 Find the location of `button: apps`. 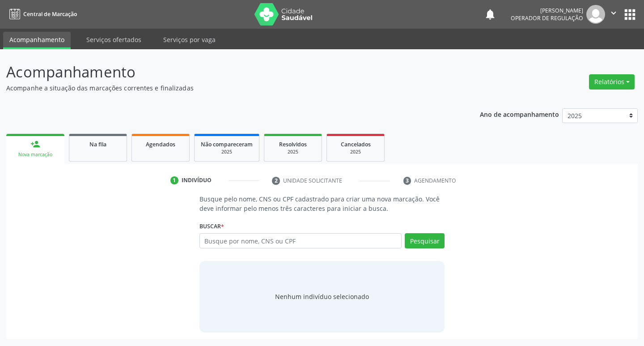

button: apps is located at coordinates (630, 14).